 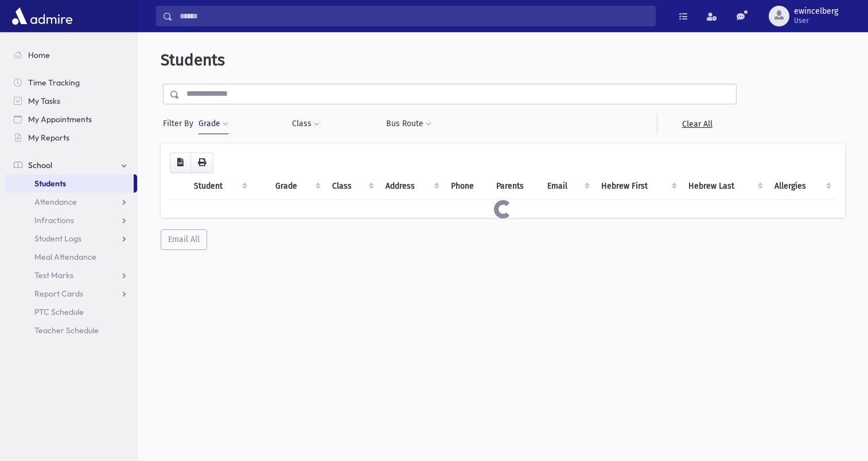 I want to click on th: Hebrew Last, so click(x=725, y=186).